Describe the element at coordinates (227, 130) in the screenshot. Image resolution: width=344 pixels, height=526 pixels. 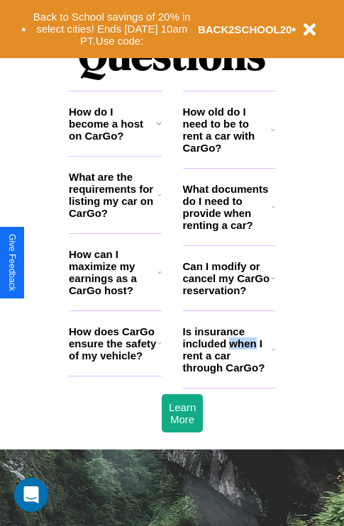
I see `h3: How old do I need to be to rent a car with CarGo?` at that location.